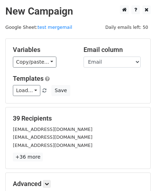 This screenshot has height=191, width=156. Describe the element at coordinates (28, 157) in the screenshot. I see `a: +36 more` at that location.